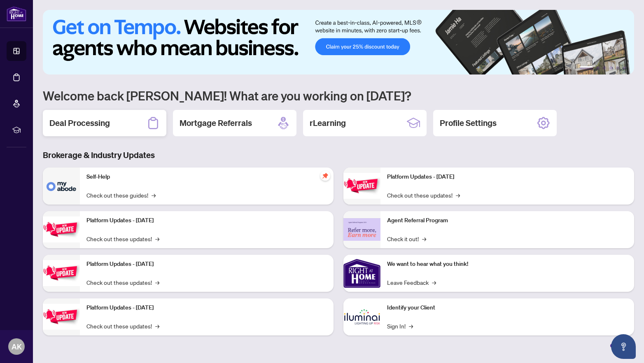 Image resolution: width=644 pixels, height=363 pixels. I want to click on p: We want to hear what you think!, so click(507, 264).